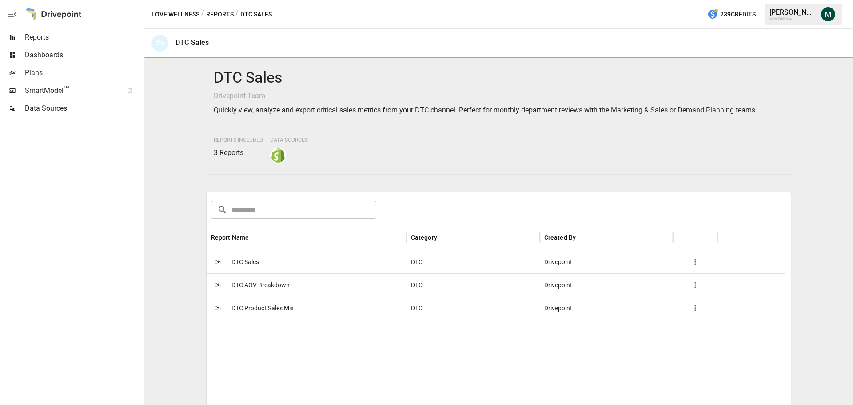 This screenshot has width=853, height=405. I want to click on p: Drivepoint Team, so click(499, 96).